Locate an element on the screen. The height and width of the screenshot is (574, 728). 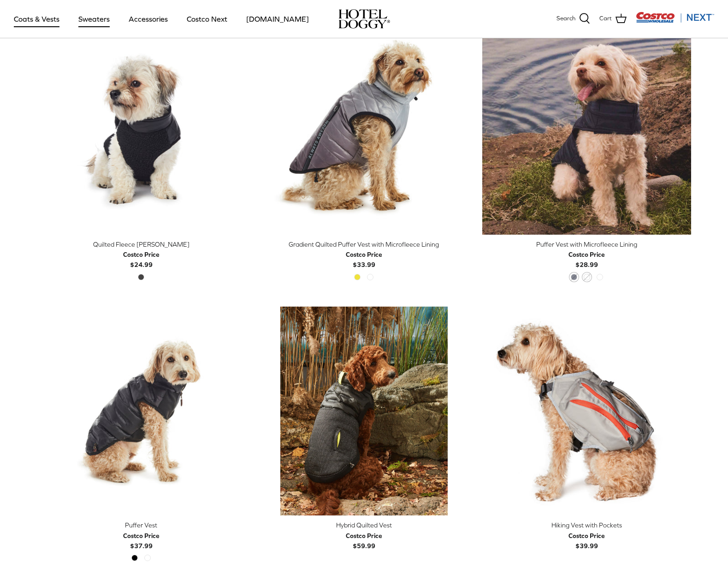
b: $39.99 is located at coordinates (587, 540).